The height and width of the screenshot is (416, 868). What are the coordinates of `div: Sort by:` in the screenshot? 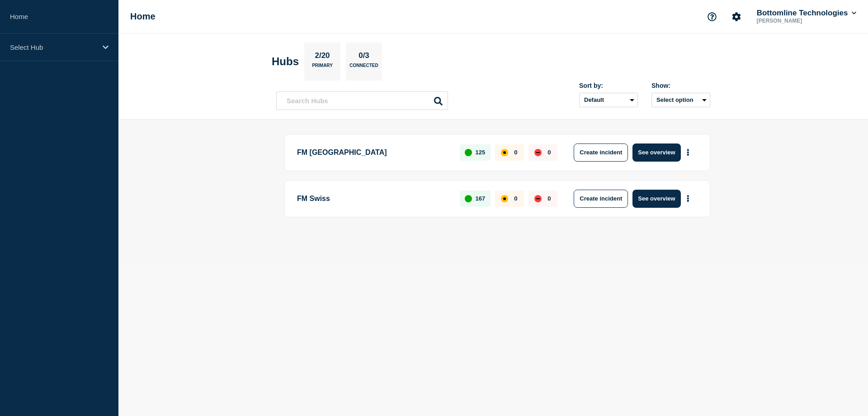 It's located at (609, 86).